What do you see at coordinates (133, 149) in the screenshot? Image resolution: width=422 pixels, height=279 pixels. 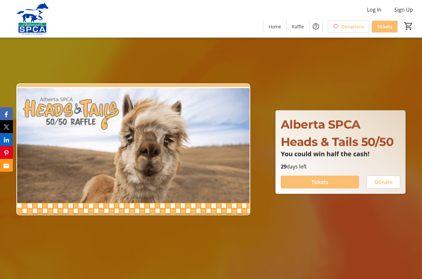 I see `img: Campaign CTA Media Photo` at bounding box center [133, 149].